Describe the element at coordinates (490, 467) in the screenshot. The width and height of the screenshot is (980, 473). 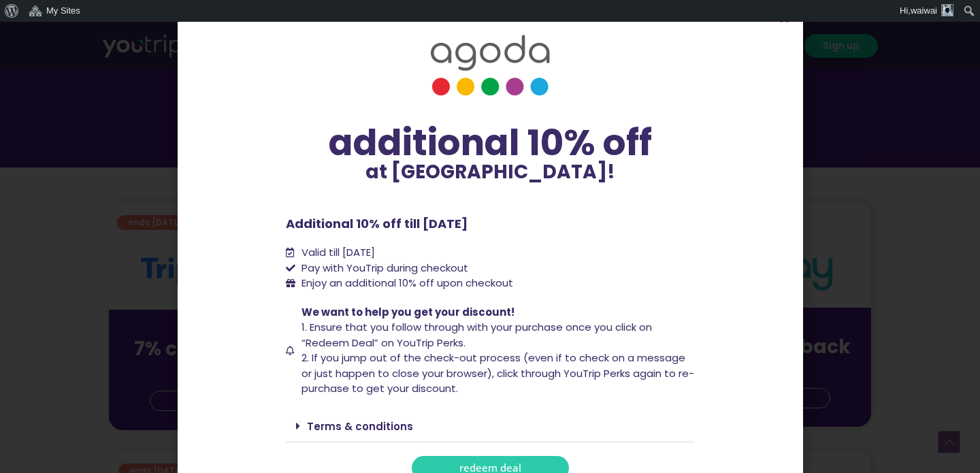
I see `span: redeem deal` at that location.